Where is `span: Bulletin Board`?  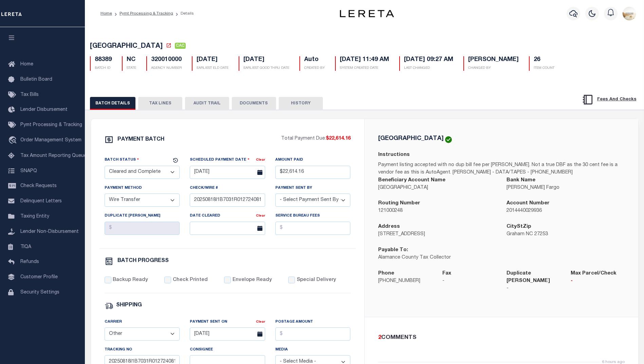
span: Bulletin Board is located at coordinates (37, 80).